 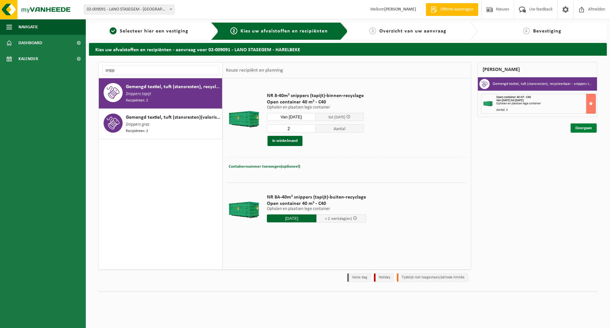 I want to click on span: 02-009091 - LANO STASEGEM - HARELBEKE, so click(x=129, y=10).